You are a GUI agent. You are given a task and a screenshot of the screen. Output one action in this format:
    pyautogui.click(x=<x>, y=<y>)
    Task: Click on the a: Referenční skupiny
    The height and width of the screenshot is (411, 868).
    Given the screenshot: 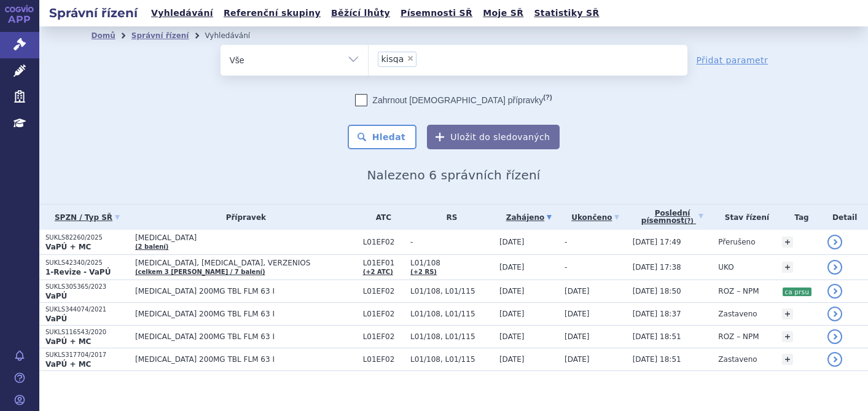 What is the action you would take?
    pyautogui.click(x=272, y=13)
    